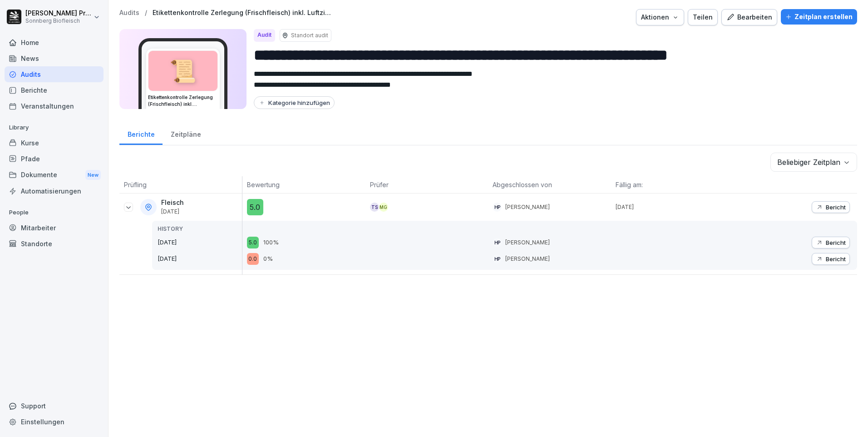 The image size is (868, 437). I want to click on button: Zeitplan erstellen, so click(819, 17).